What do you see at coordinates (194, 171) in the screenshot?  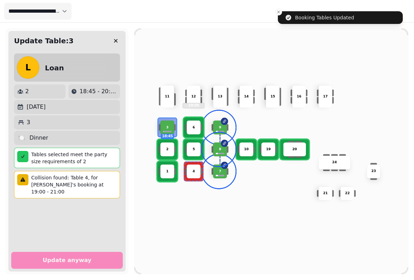 I see `p: 4` at bounding box center [194, 171].